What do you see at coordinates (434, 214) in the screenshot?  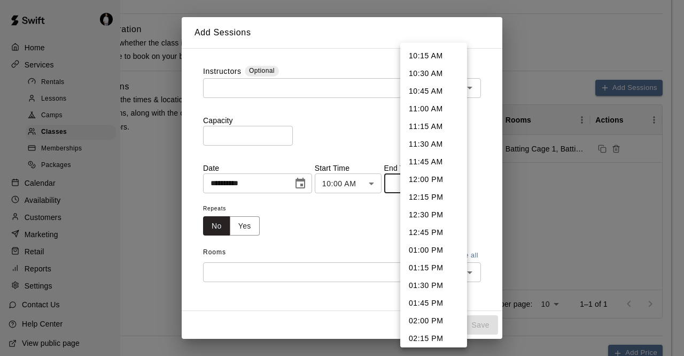 I see `li: 12:30 PM` at bounding box center [434, 214].